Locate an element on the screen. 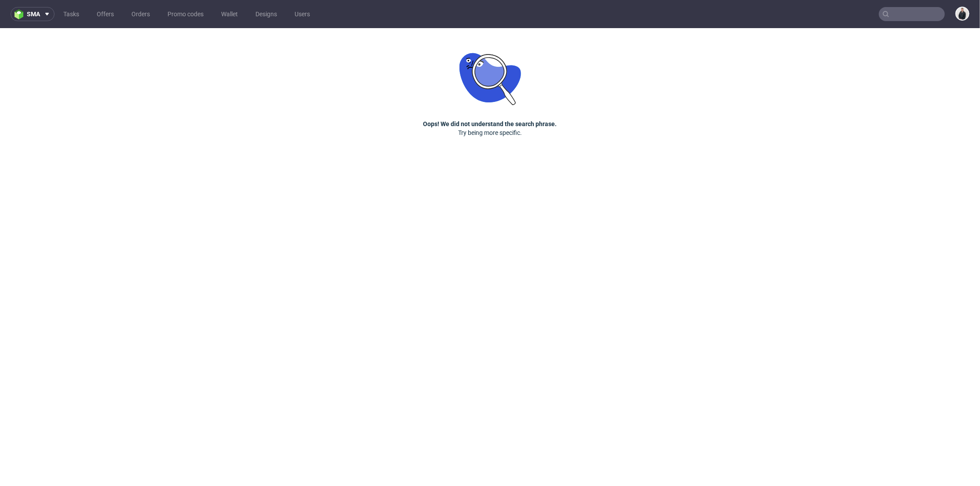 Image resolution: width=980 pixels, height=486 pixels. span: sma is located at coordinates (33, 14).